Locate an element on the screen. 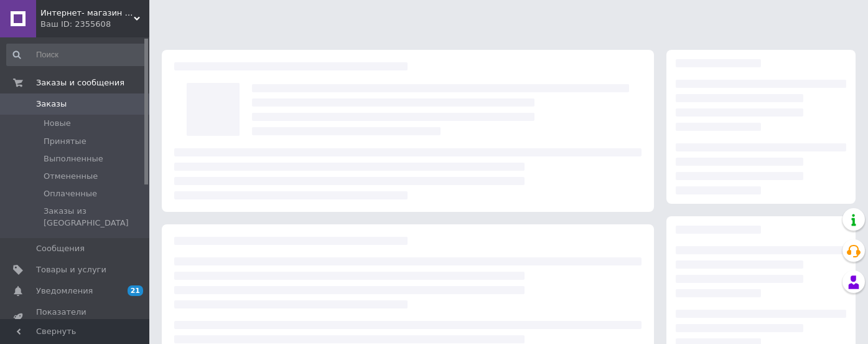 The image size is (868, 344). span: Заказы is located at coordinates (51, 104).